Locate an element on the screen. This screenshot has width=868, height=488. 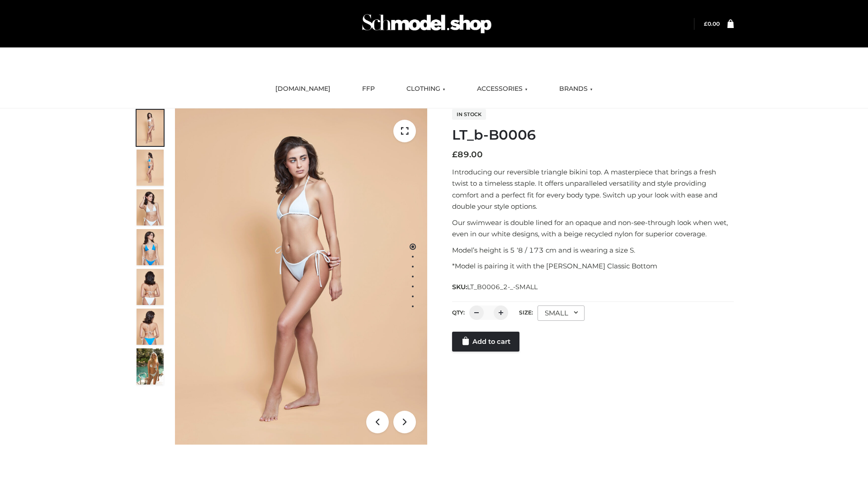
img: ArielClassicBikiniTop_CloudNine_AzureSky_OW114ECO_7-scaled.jpg is located at coordinates (150, 287).